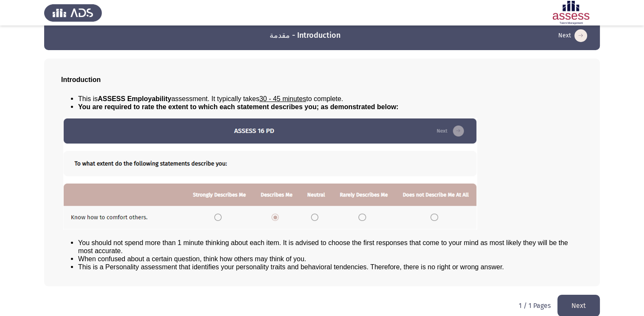 This screenshot has height=316, width=644. What do you see at coordinates (134, 98) in the screenshot?
I see `b: ASSESS Employability` at bounding box center [134, 98].